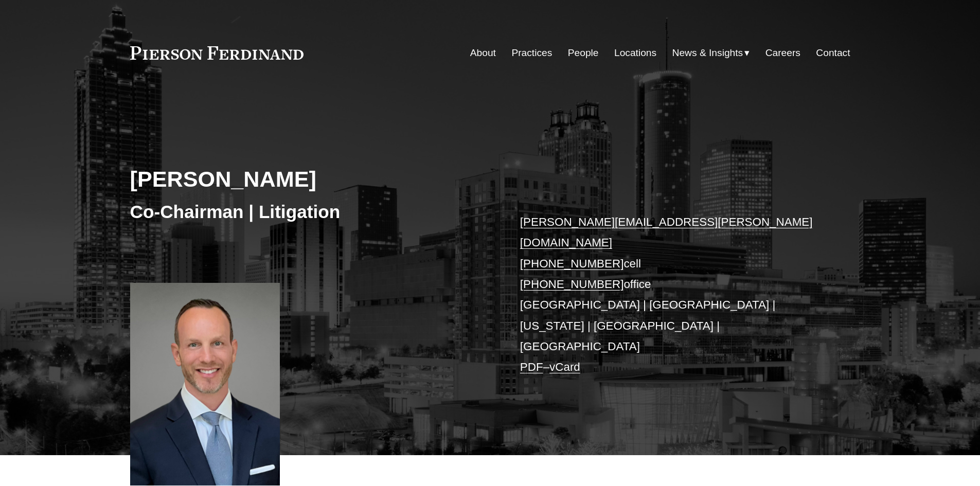 The width and height of the screenshot is (980, 486). I want to click on a: PDF, so click(531, 367).